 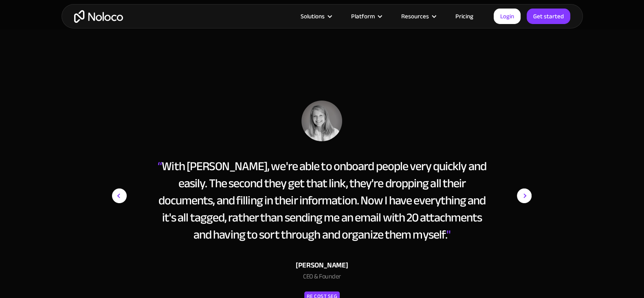 What do you see at coordinates (548, 16) in the screenshot?
I see `a: Get started` at bounding box center [548, 16].